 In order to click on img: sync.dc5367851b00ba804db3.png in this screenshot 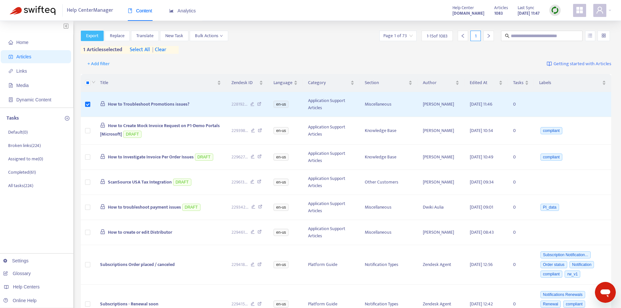, I will do `click(555, 10)`.